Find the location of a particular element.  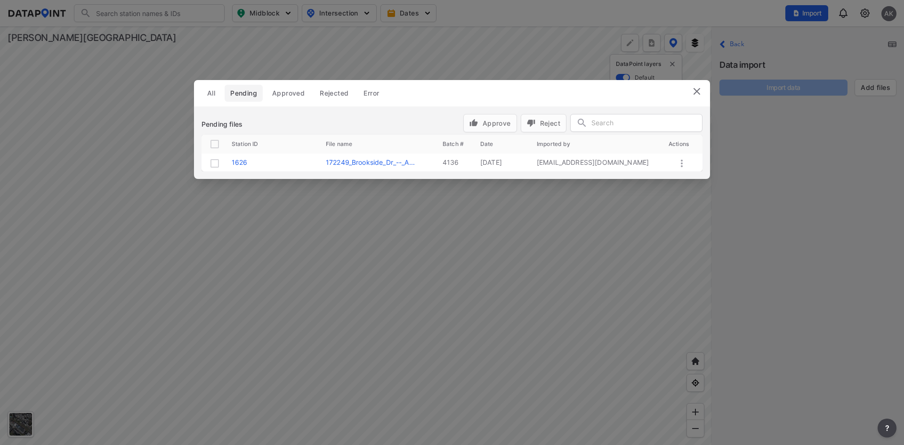

img: close.efbf2170.svg is located at coordinates (697, 91).